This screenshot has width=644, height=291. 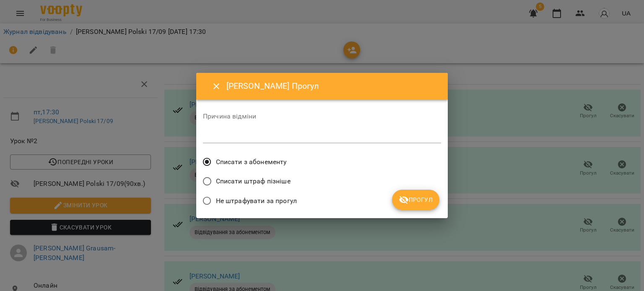 I want to click on button: Прогул, so click(x=416, y=200).